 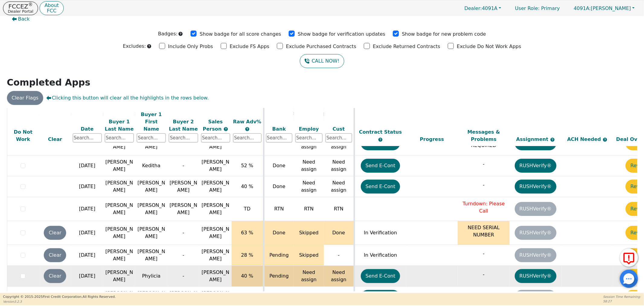 I want to click on span: Sales Person, so click(x=213, y=125).